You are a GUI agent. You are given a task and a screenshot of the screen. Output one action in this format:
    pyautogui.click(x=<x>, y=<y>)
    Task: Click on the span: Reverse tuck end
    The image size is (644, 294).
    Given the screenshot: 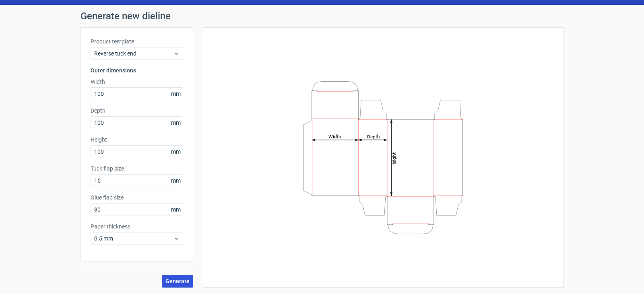 What is the action you would take?
    pyautogui.click(x=134, y=53)
    